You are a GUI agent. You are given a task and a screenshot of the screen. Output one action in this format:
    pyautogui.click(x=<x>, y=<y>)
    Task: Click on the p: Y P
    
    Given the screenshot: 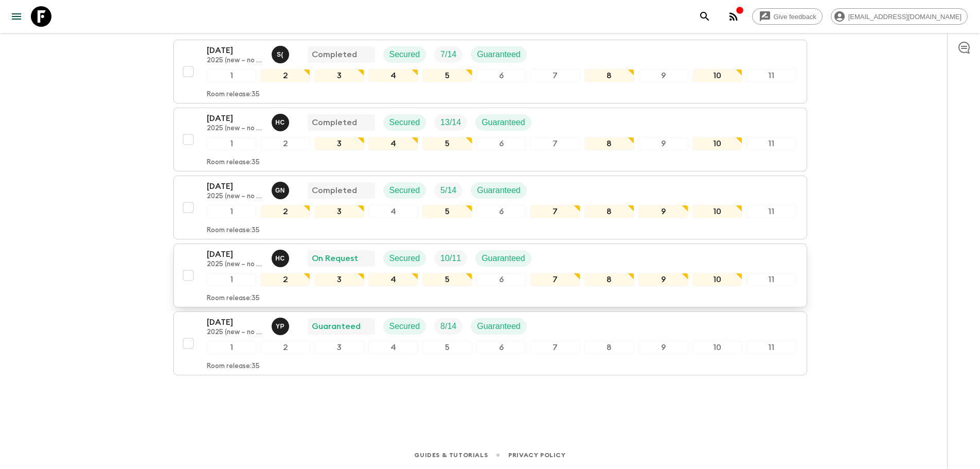 What is the action you would take?
    pyautogui.click(x=280, y=326)
    